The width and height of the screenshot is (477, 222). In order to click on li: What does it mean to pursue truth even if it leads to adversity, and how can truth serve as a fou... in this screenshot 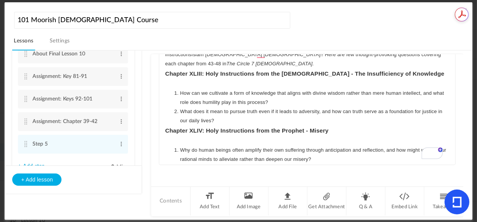, I will do `click(311, 116)`.